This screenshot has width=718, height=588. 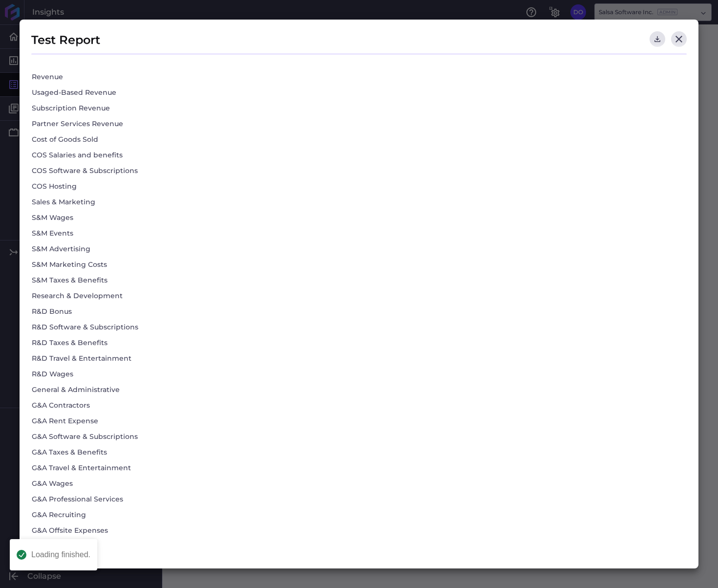 What do you see at coordinates (101, 155) in the screenshot?
I see `div: COS Salaries and benefits` at bounding box center [101, 155].